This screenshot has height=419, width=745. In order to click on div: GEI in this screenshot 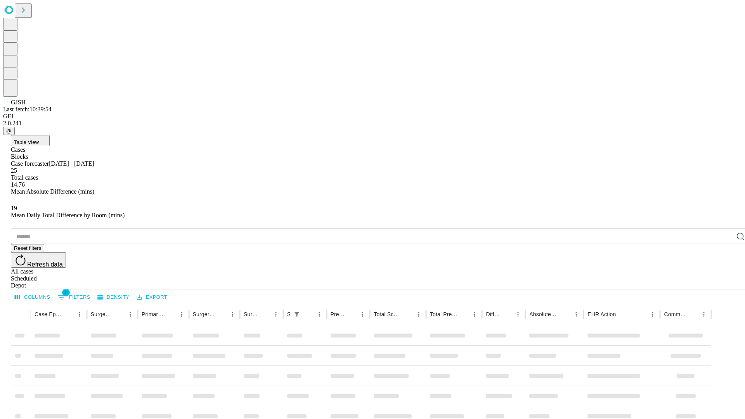, I will do `click(372, 116)`.